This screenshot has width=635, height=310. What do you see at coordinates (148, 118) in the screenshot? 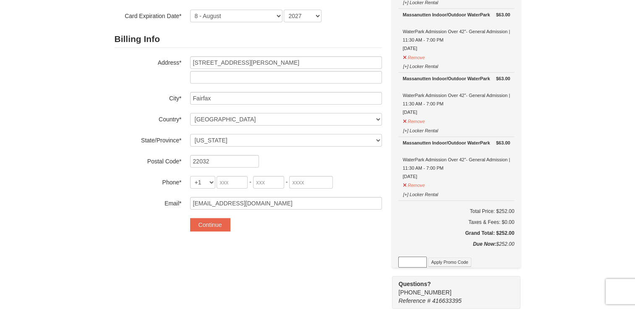
I see `label: Country*` at bounding box center [148, 118].